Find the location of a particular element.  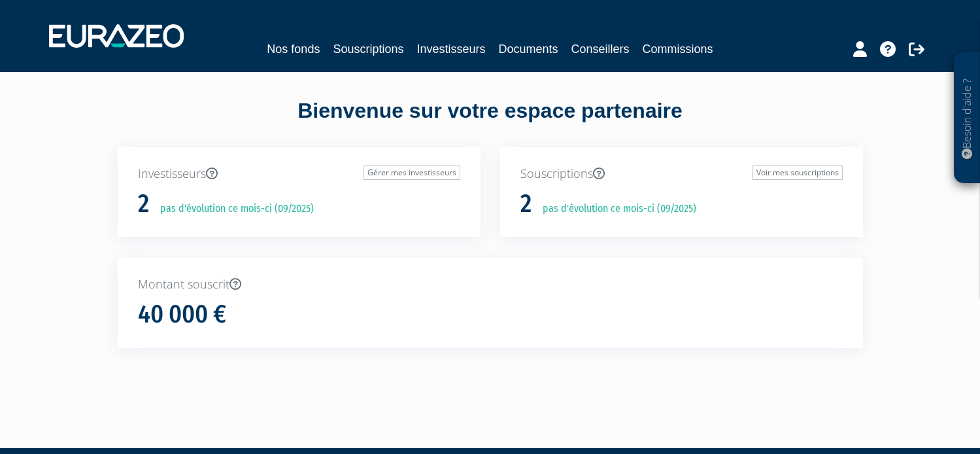

div: Bienvenue sur votre espace partenaire is located at coordinates (490, 122).